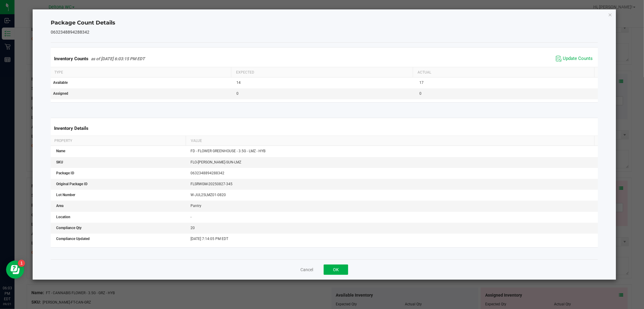 The width and height of the screenshot is (644, 309). I want to click on span: 0632348894288342, so click(207, 173).